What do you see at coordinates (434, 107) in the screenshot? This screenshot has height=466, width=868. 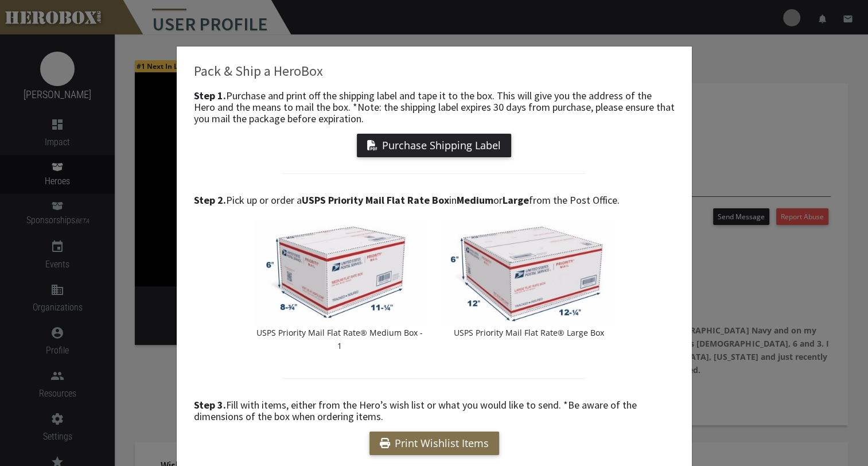 I see `h4: Purchase and print off the shipping label and tape it to the box. This will give you the address ...` at bounding box center [434, 107].